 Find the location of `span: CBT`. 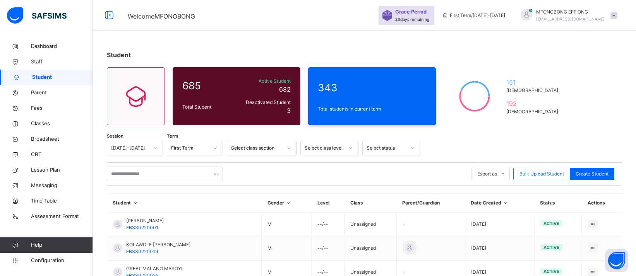

span: CBT is located at coordinates (62, 155).